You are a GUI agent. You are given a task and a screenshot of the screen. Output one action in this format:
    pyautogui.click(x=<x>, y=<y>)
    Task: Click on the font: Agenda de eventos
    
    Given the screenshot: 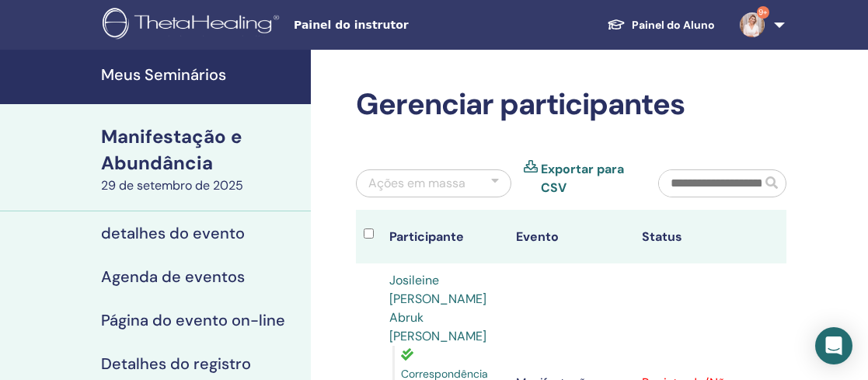 What is the action you would take?
    pyautogui.click(x=172, y=277)
    